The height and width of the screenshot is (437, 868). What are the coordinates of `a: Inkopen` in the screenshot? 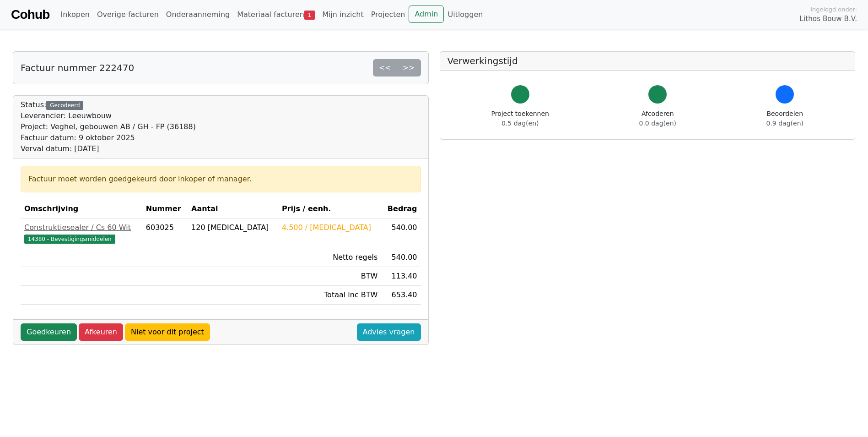 It's located at (74, 15).